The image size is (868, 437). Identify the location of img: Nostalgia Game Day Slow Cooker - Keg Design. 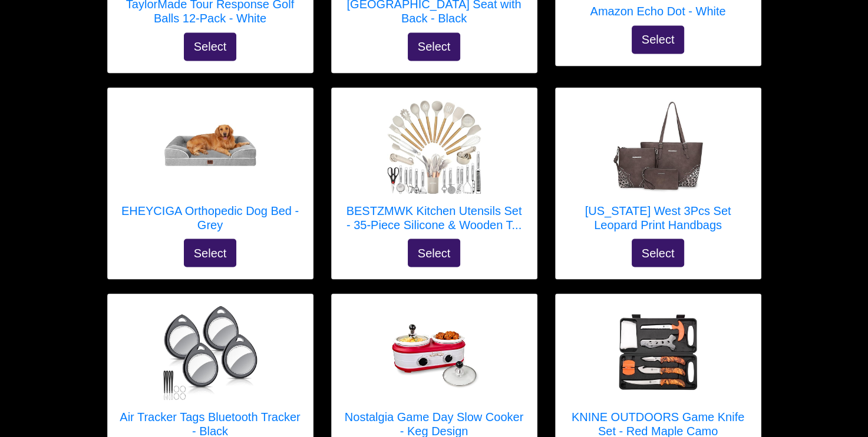
(434, 353).